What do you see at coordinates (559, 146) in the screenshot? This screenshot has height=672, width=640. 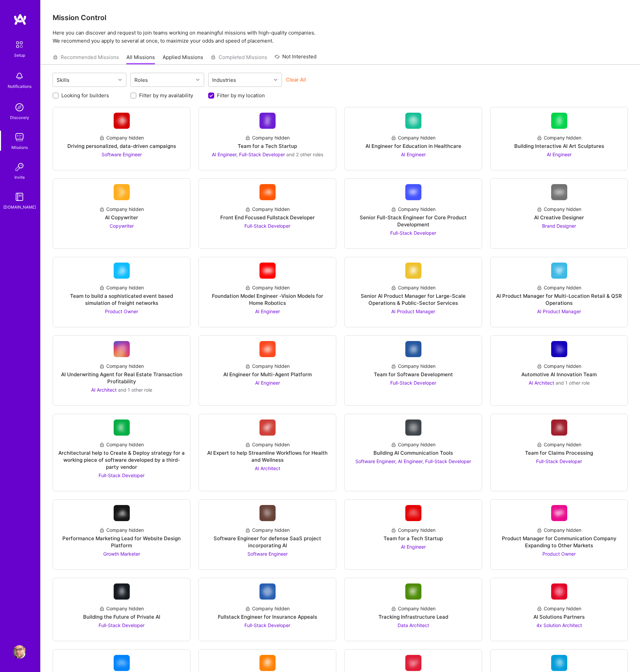 I see `div: Building Interactive AI Art Sculptures` at bounding box center [559, 146].